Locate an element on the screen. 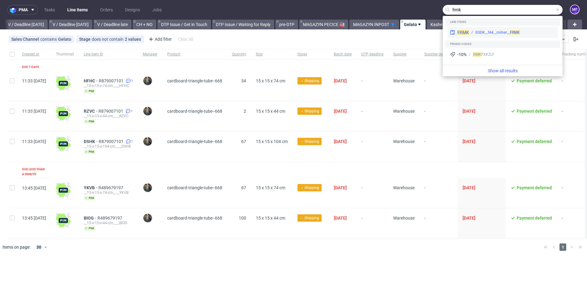  div: -10% is located at coordinates (462, 54).